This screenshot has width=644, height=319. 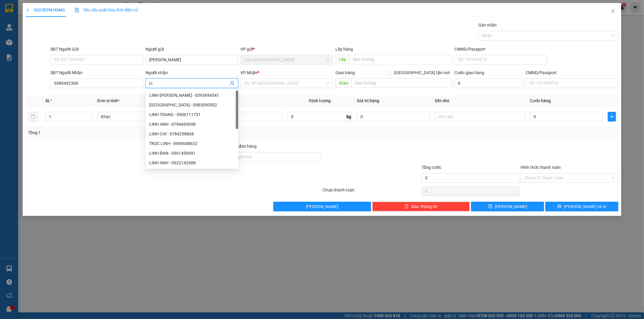 I want to click on span: delete, so click(x=407, y=207).